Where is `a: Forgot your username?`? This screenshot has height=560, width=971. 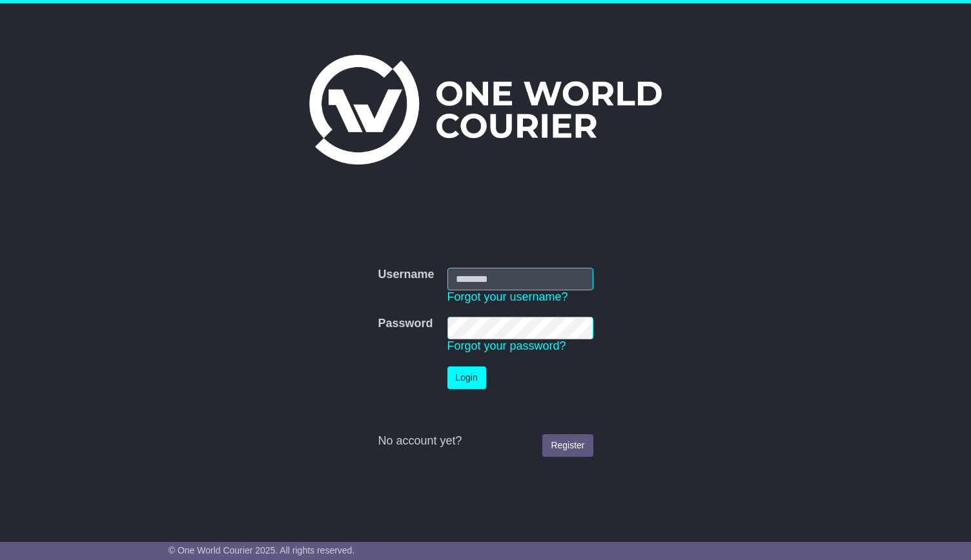
a: Forgot your username? is located at coordinates (507, 296).